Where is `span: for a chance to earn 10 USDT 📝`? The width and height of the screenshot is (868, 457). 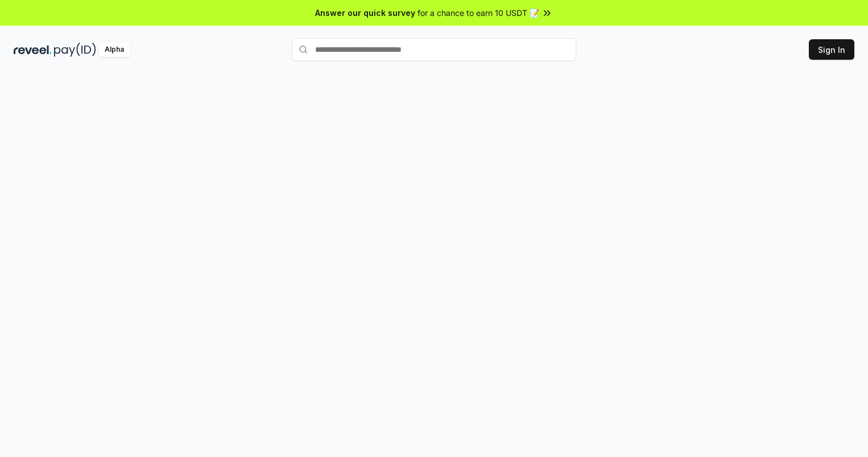
span: for a chance to earn 10 USDT 📝 is located at coordinates (478, 12).